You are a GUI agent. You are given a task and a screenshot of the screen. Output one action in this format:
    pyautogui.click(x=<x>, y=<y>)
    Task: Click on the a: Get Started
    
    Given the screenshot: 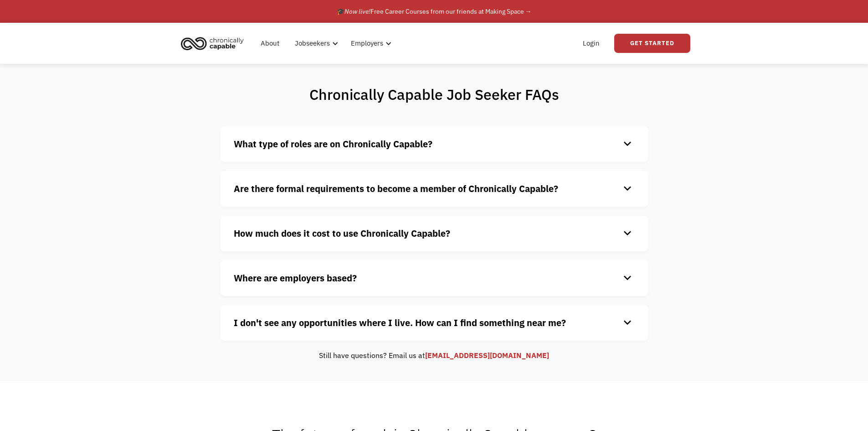 What is the action you would take?
    pyautogui.click(x=652, y=43)
    